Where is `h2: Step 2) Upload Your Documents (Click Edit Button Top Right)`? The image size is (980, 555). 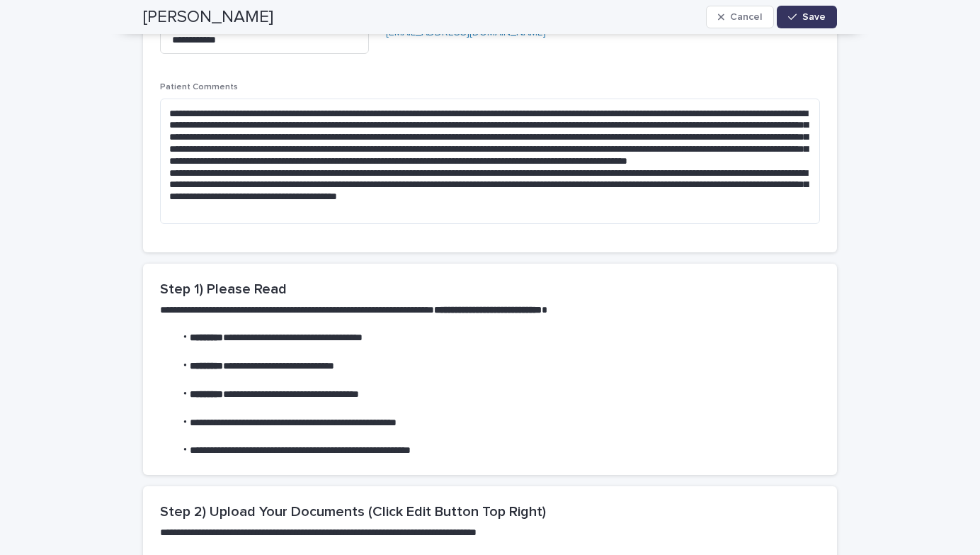
h2: Step 2) Upload Your Documents (Click Edit Button Top Right) is located at coordinates (490, 512).